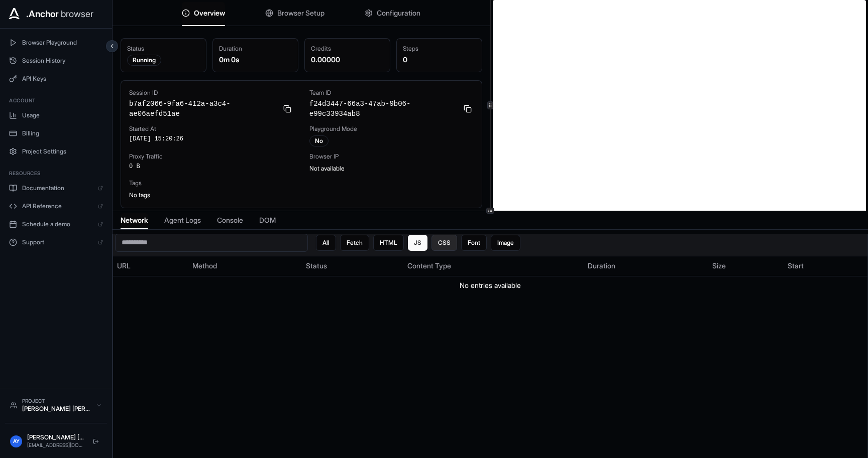 The image size is (868, 458). Describe the element at coordinates (56, 133) in the screenshot. I see `button: Billing` at that location.